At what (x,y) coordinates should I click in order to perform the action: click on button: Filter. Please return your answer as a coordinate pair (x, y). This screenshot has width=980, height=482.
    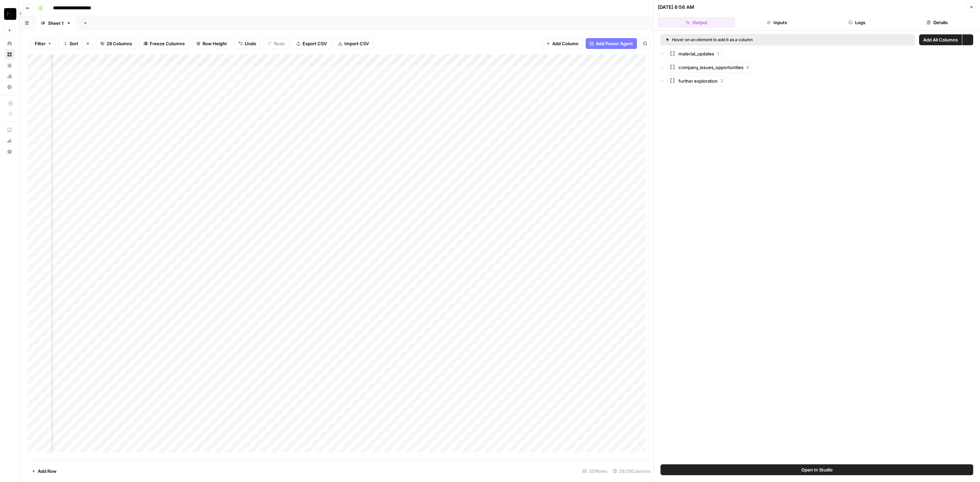
    Looking at the image, I should click on (44, 44).